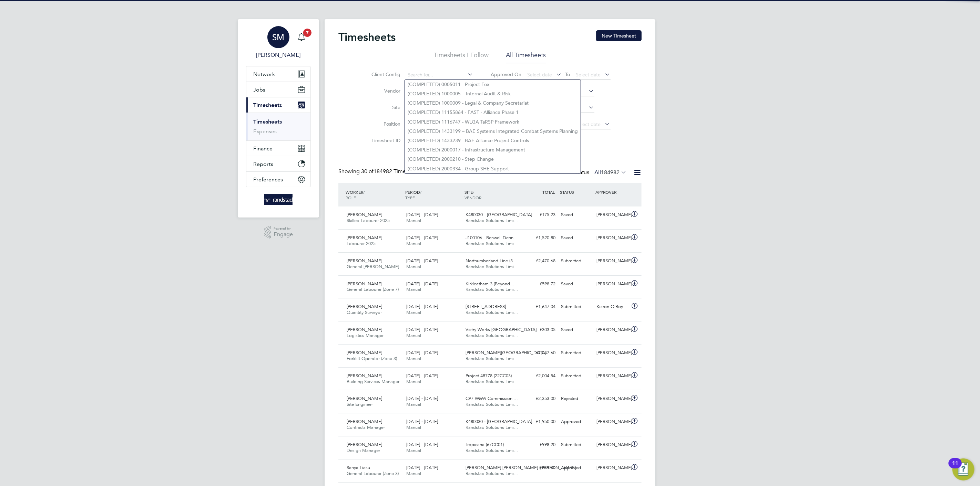 This screenshot has height=486, width=980. What do you see at coordinates (279, 232) in the screenshot?
I see `a: Powered byEngage` at bounding box center [279, 232].